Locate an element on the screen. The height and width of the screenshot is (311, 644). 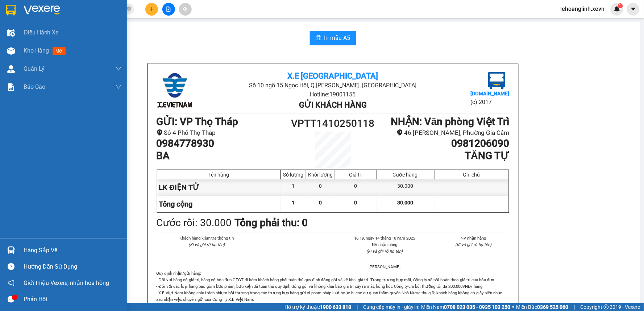
span: Cung cấp máy in - giấy in: is located at coordinates (392, 306).